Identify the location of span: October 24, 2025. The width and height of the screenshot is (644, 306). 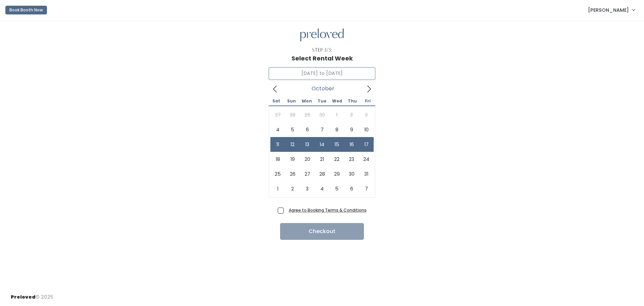
(366, 159).